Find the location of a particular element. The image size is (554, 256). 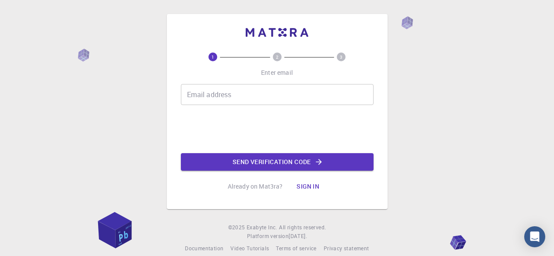

a: Privacy statement is located at coordinates (346, 249).